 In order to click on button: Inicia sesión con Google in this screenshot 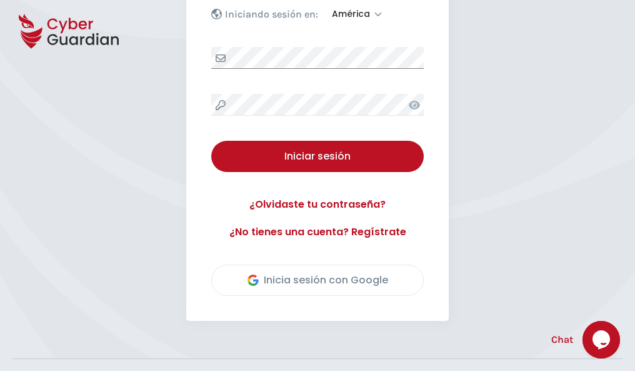, I will do `click(318, 280)`.